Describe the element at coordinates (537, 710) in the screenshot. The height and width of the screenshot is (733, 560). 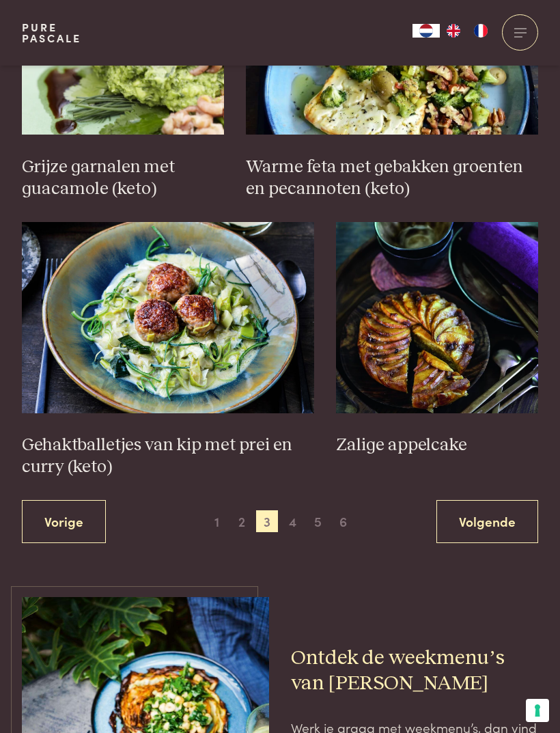
I see `button: Uw voorkeuren voor toestemming voor trackingtechnologieën` at that location.